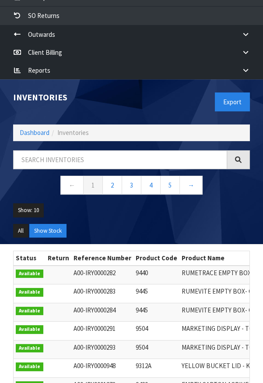  Describe the element at coordinates (156, 368) in the screenshot. I see `td: 9312A` at that location.